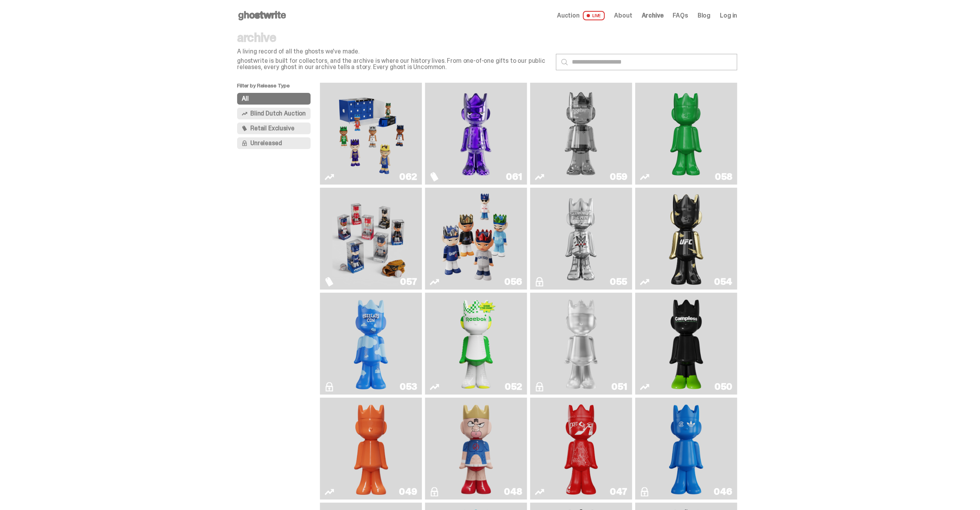 The image size is (980, 510). I want to click on span: FAQs, so click(680, 16).